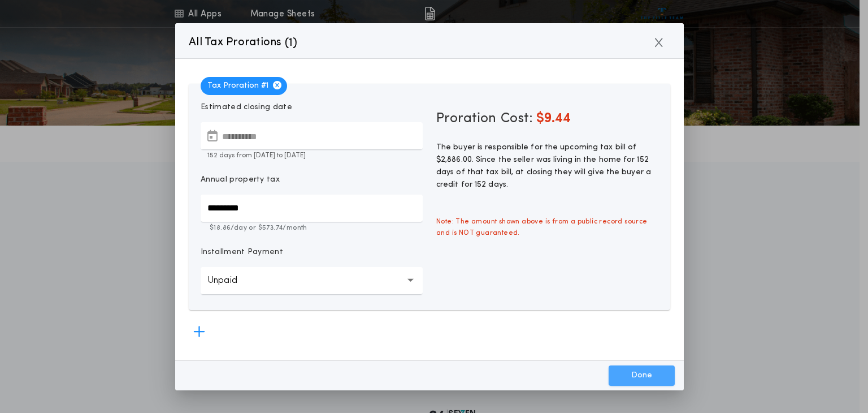 This screenshot has height=413, width=868. What do you see at coordinates (312, 107) in the screenshot?
I see `p: Estimated closing date` at bounding box center [312, 107].